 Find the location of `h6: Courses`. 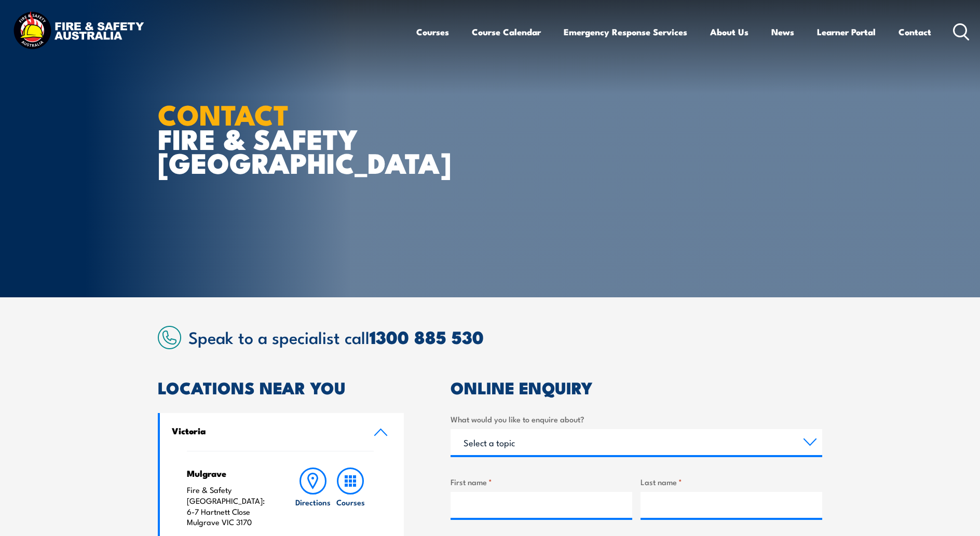

h6: Courses is located at coordinates (351, 502).